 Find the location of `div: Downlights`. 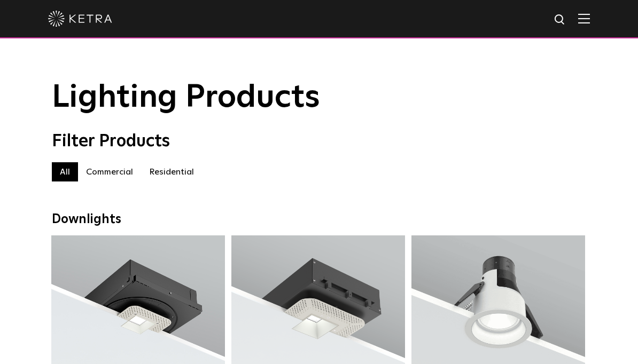

div: Downlights is located at coordinates (319, 220).